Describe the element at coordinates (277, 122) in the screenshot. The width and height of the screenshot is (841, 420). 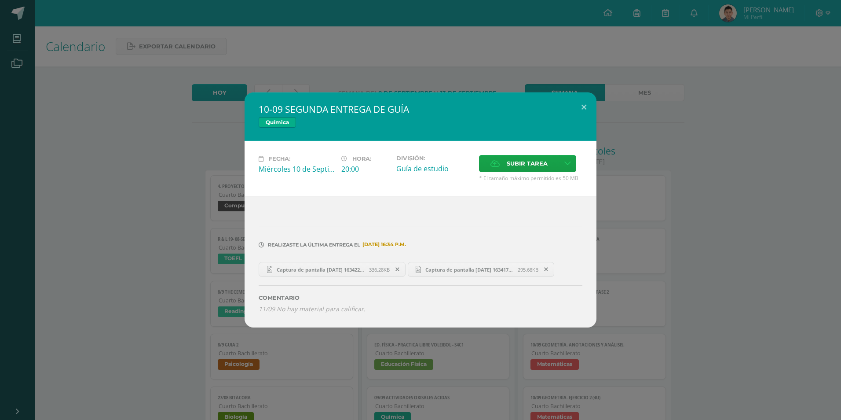
I see `span: Química` at that location.